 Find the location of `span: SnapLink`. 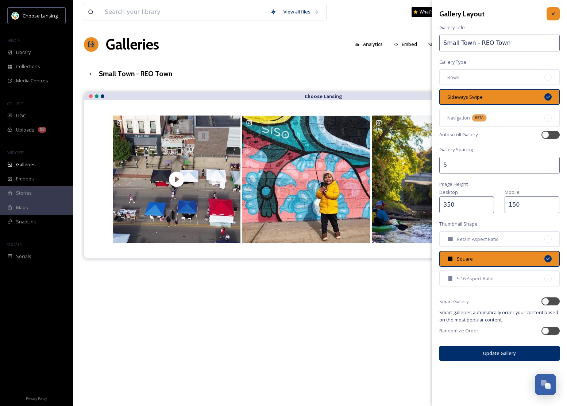

span: SnapLink is located at coordinates (26, 222).